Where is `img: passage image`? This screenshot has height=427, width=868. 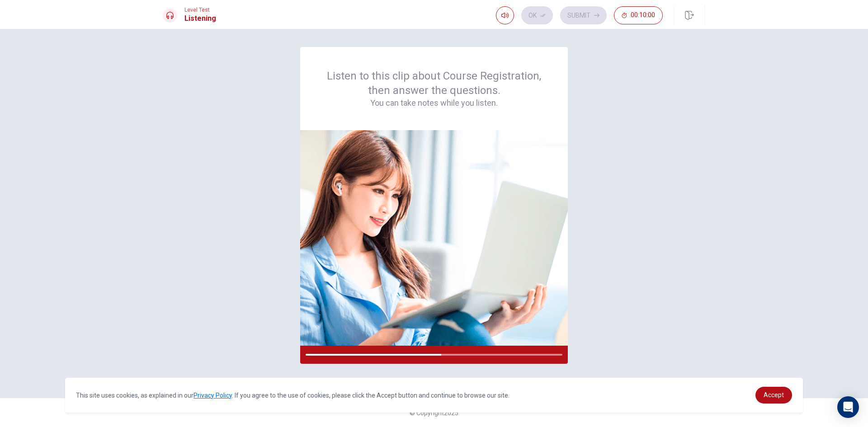 img: passage image is located at coordinates (434, 238).